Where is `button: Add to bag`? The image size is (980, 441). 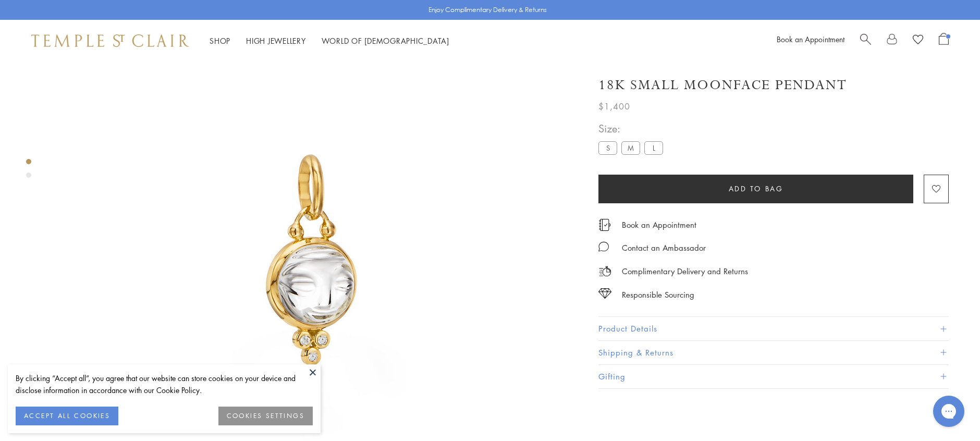
button: Add to bag is located at coordinates (756, 188).